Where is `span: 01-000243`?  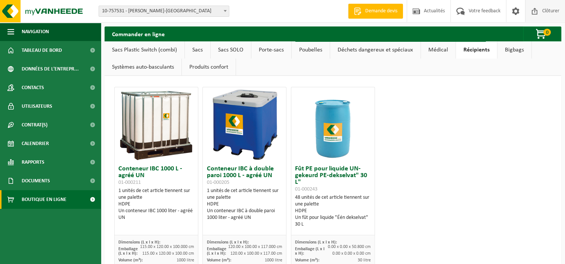 span: 01-000243 is located at coordinates (306, 189).